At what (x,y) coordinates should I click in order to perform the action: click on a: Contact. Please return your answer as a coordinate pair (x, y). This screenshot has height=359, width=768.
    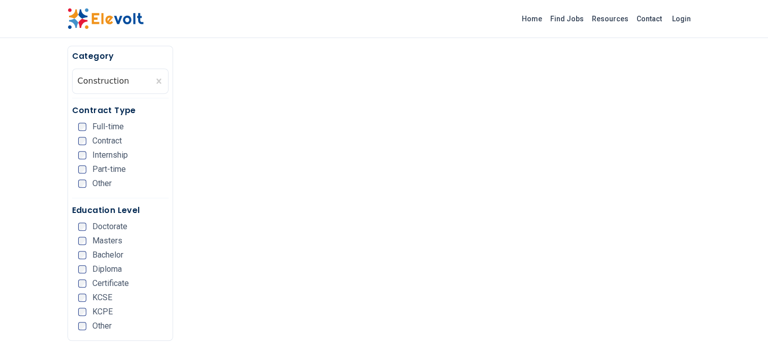
    Looking at the image, I should click on (649, 19).